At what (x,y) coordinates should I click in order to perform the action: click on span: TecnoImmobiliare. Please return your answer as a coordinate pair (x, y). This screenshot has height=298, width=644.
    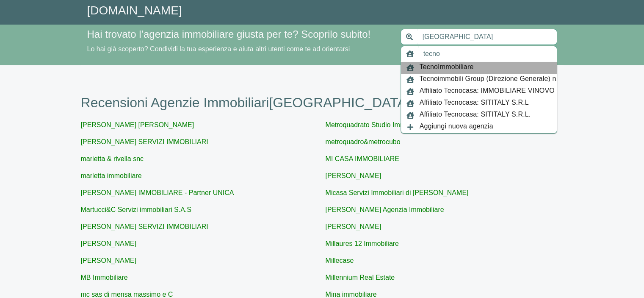
    Looking at the image, I should click on (447, 68).